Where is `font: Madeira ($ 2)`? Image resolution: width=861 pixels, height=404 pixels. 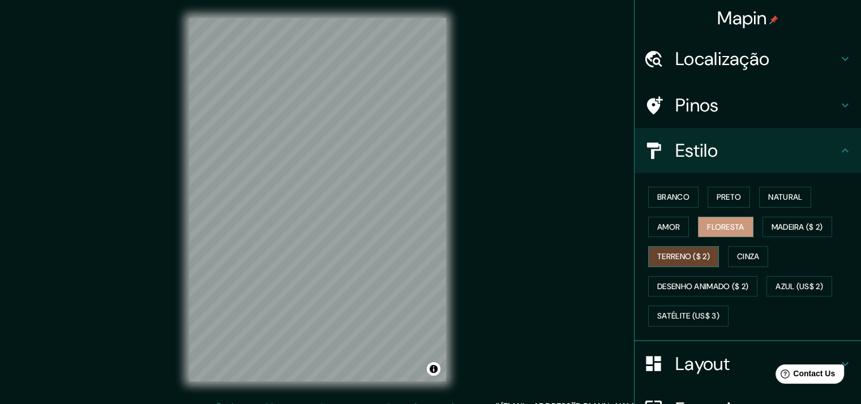
font: Madeira ($ 2) is located at coordinates (797, 227).